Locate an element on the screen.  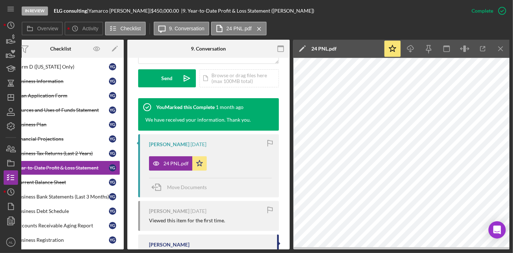
div: We have received your information. Thank you. is located at coordinates (198, 120).